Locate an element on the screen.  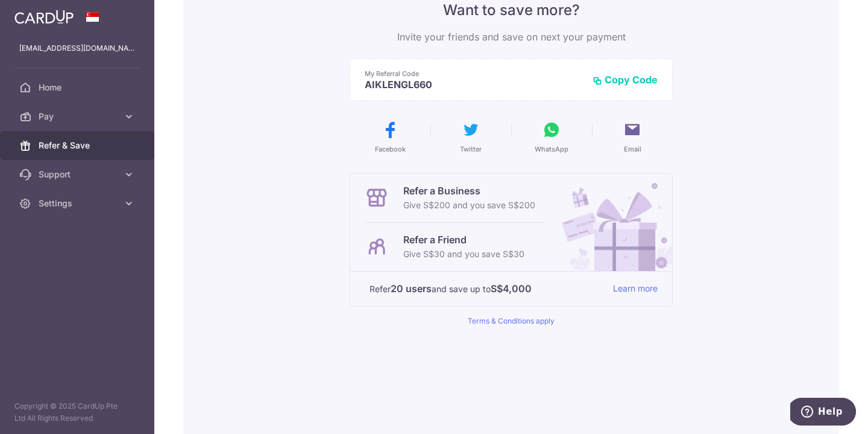
span: Help is located at coordinates (40, 14).